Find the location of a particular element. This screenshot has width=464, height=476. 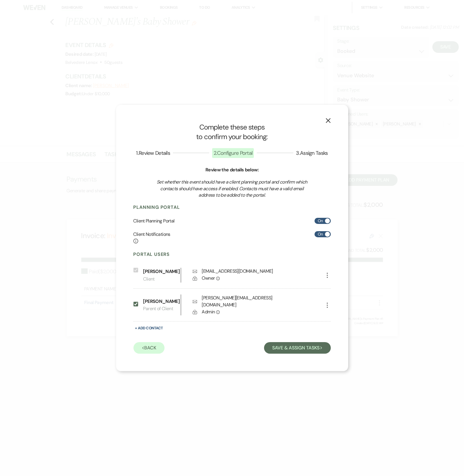

h1: Complete these steps to confirm your booking: is located at coordinates (232, 132).